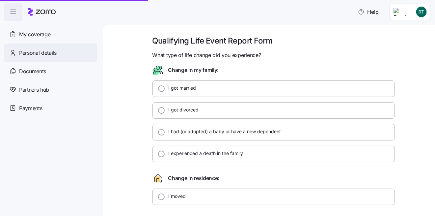  What do you see at coordinates (51, 90) in the screenshot?
I see `a: Partners hub` at bounding box center [51, 90].